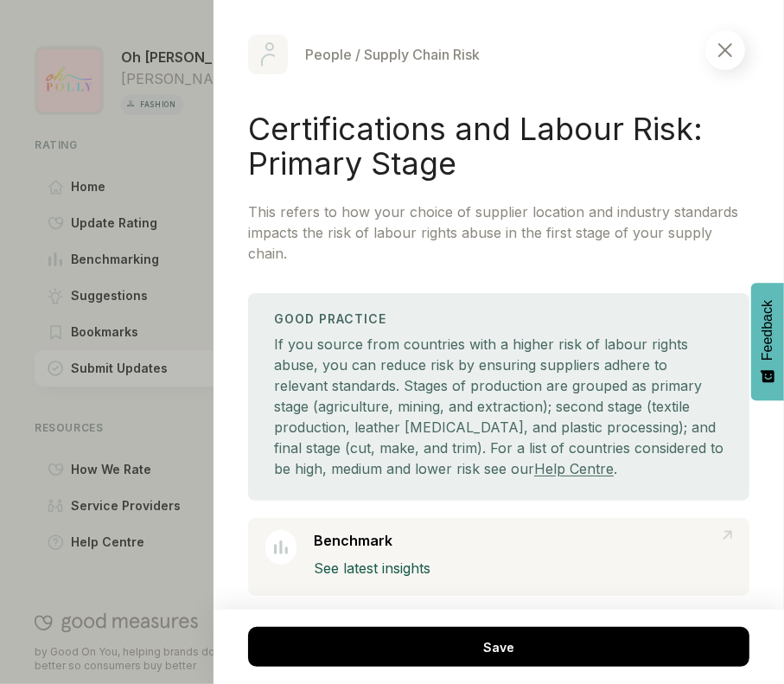 This screenshot has width=784, height=684. Describe the element at coordinates (768, 330) in the screenshot. I see `span: Feedback` at that location.